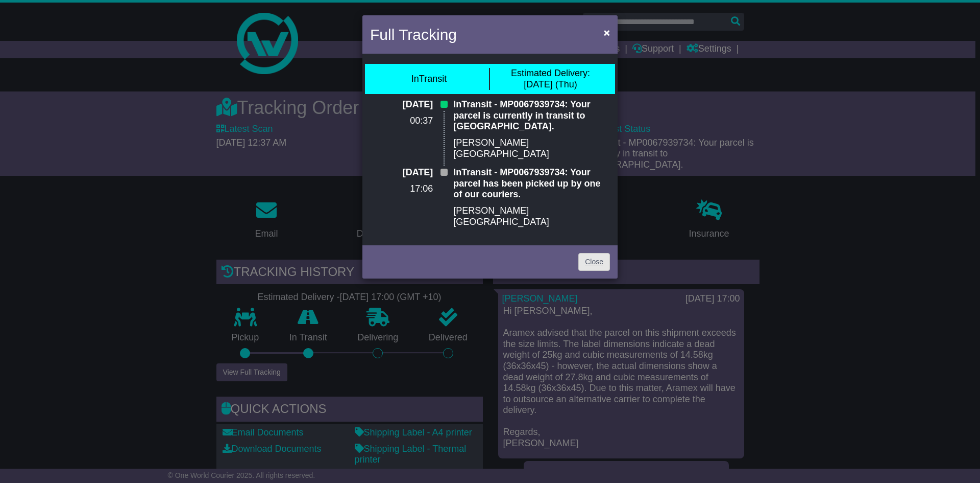  I want to click on p: 00:37, so click(401, 121).